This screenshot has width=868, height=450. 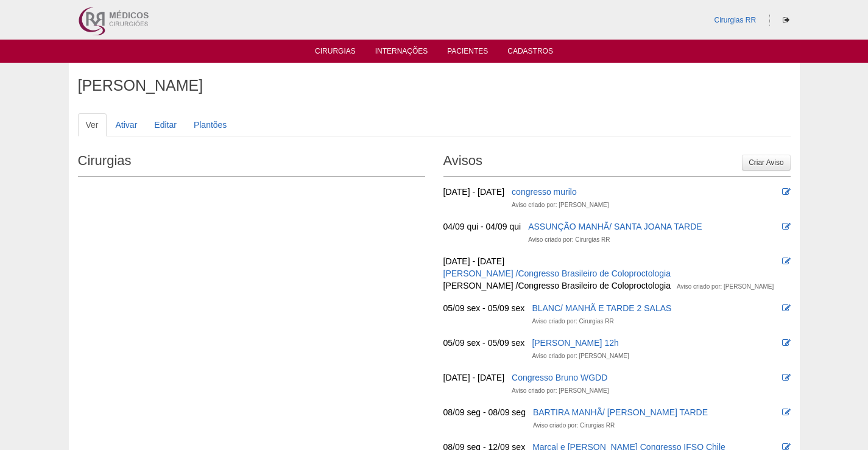 What do you see at coordinates (786, 20) in the screenshot?
I see `i: Sair` at bounding box center [786, 20].